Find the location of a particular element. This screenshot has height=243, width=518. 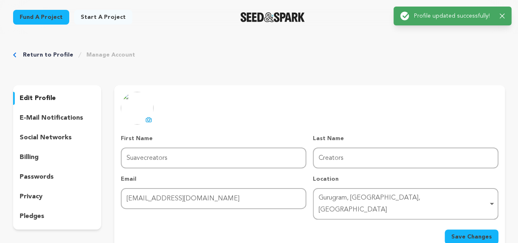

button: social networks is located at coordinates (57, 138).